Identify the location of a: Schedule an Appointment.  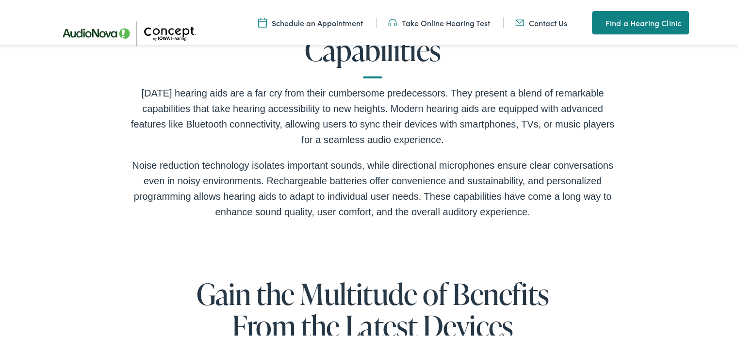
(310, 21).